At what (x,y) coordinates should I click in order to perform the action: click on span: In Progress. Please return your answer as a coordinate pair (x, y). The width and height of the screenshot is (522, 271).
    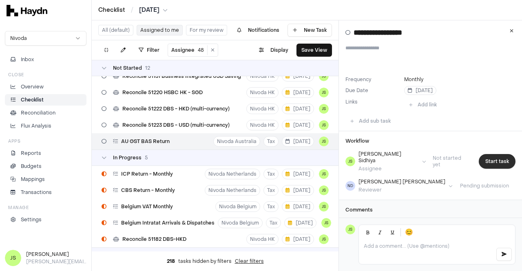
    Looking at the image, I should click on (127, 158).